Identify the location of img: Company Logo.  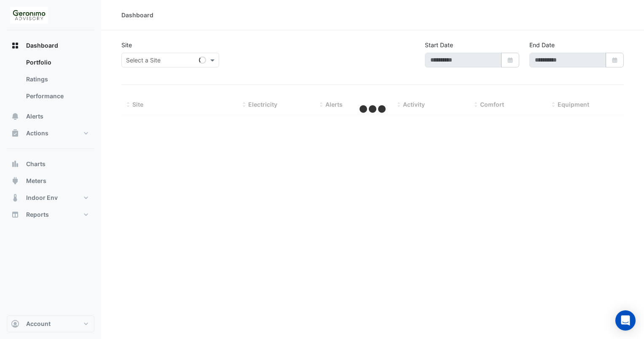
(30, 15).